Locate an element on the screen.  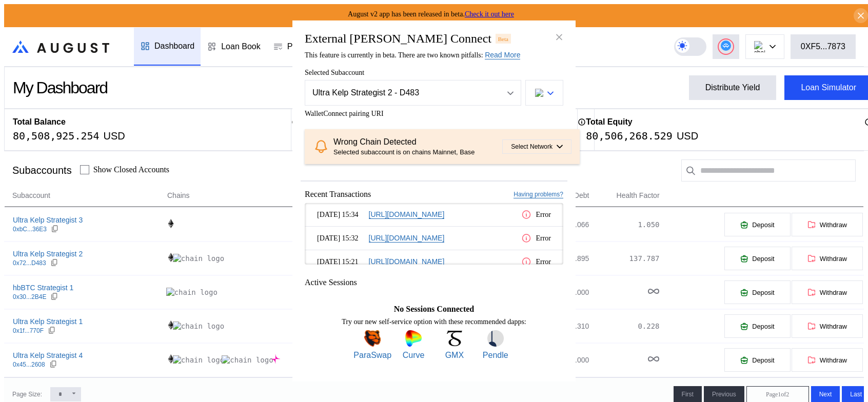
div: 0xbC...36E3 is located at coordinates (30, 229).